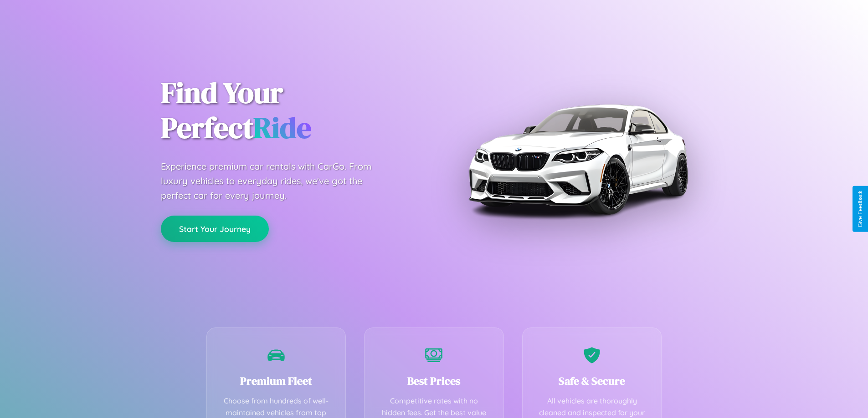 Image resolution: width=868 pixels, height=418 pixels. What do you see at coordinates (282, 127) in the screenshot?
I see `span: Ride` at bounding box center [282, 127].